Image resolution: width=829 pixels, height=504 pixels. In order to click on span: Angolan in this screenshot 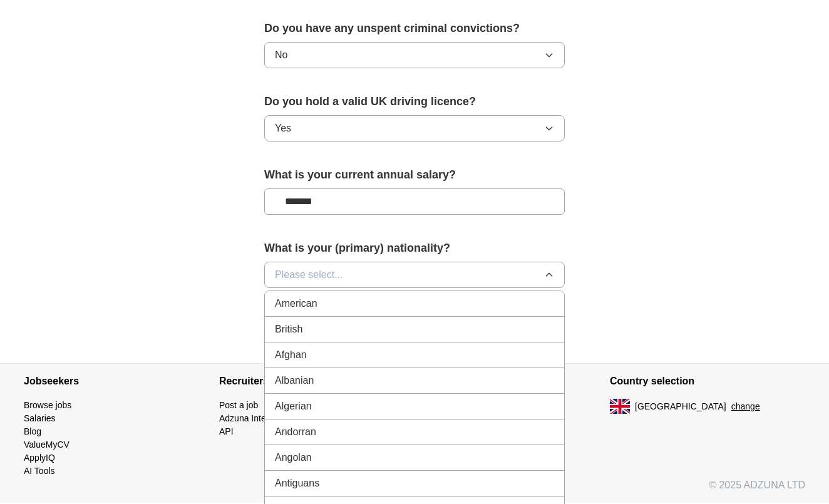, I will do `click(293, 457)`.